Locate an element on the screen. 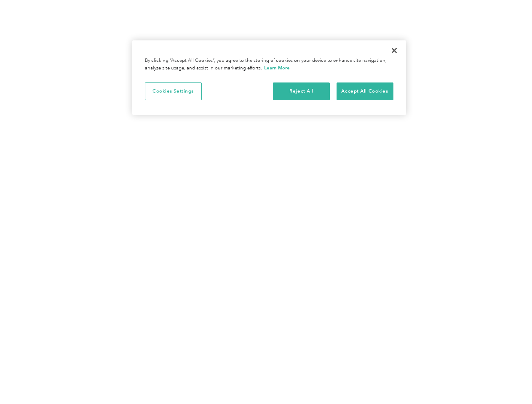 This screenshot has height=404, width=532. div: Privacy is located at coordinates (269, 78).